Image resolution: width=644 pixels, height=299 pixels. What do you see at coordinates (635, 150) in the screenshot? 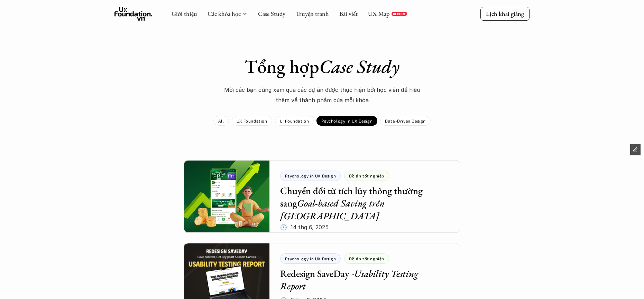
I see `button: Edit Framer Content` at bounding box center [635, 150].